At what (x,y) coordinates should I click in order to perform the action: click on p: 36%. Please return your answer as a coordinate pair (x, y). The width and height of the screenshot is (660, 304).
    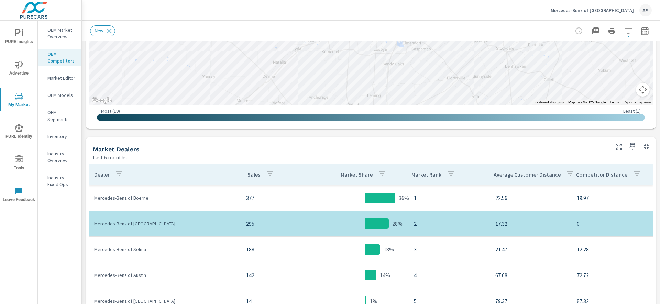
    Looking at the image, I should click on (404, 198).